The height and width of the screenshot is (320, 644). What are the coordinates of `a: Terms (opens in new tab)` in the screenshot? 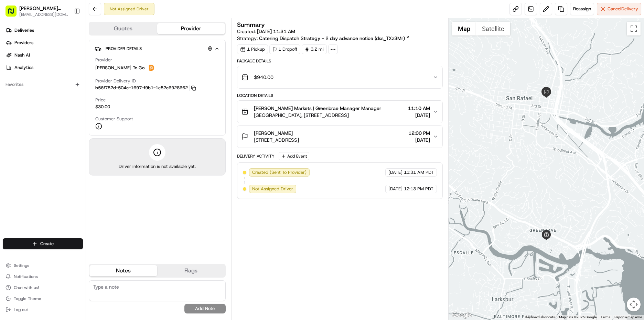 It's located at (605, 317).